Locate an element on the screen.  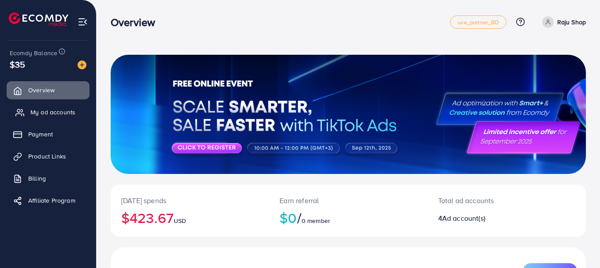
span: My ad accounts is located at coordinates (53, 112).